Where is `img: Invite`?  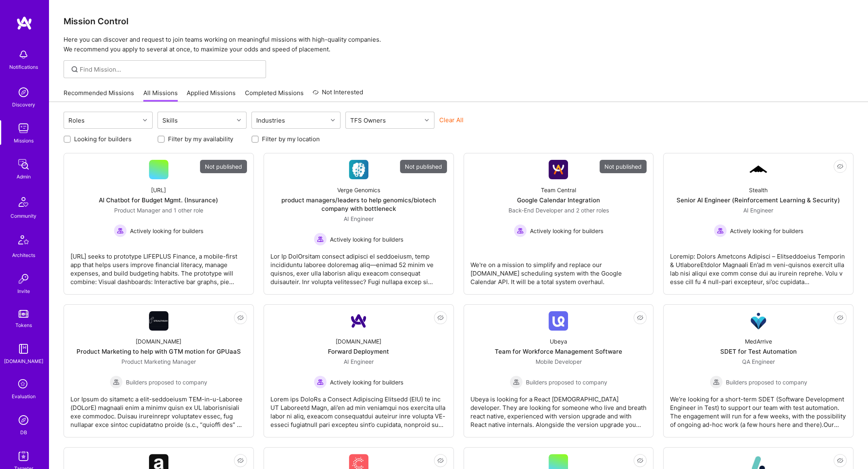 img: Invite is located at coordinates (23, 279).